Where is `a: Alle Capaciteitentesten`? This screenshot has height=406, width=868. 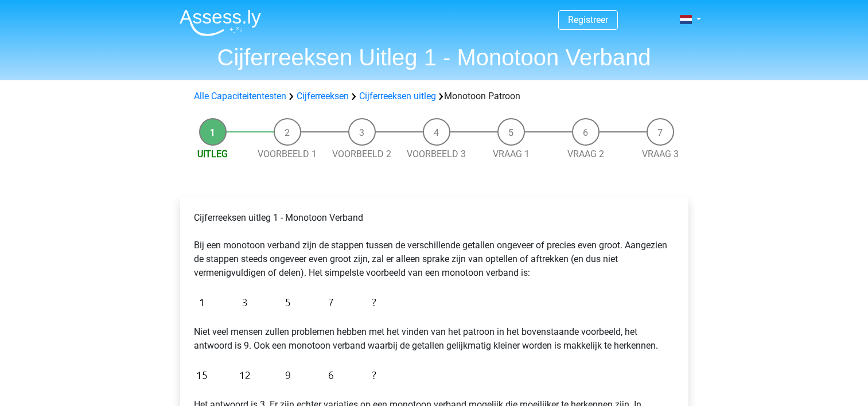 a: Alle Capaciteitentesten is located at coordinates (239, 96).